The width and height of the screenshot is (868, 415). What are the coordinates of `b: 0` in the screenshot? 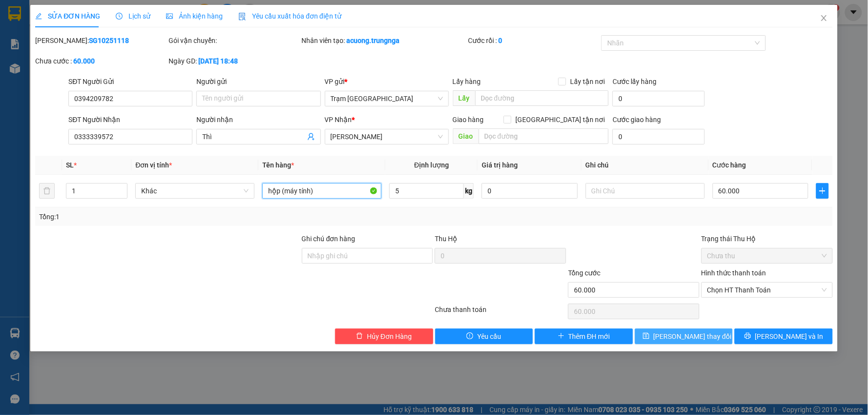 It's located at (501, 40).